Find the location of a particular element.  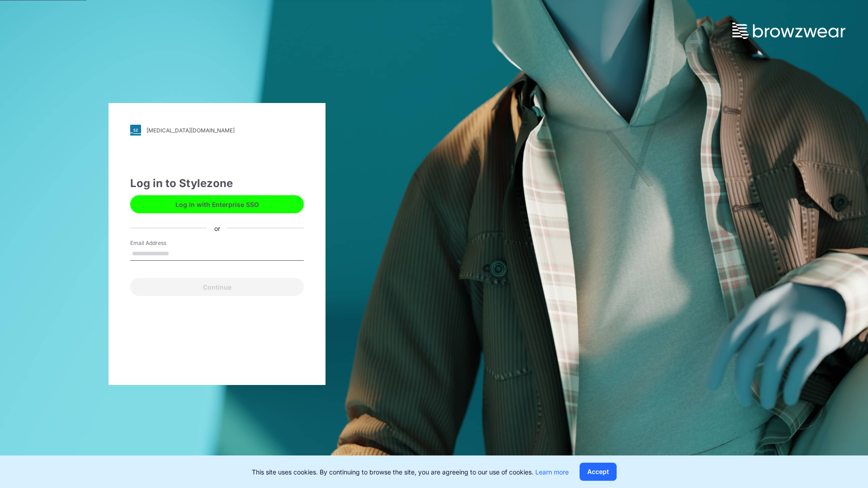

a: Learn more is located at coordinates (552, 472).